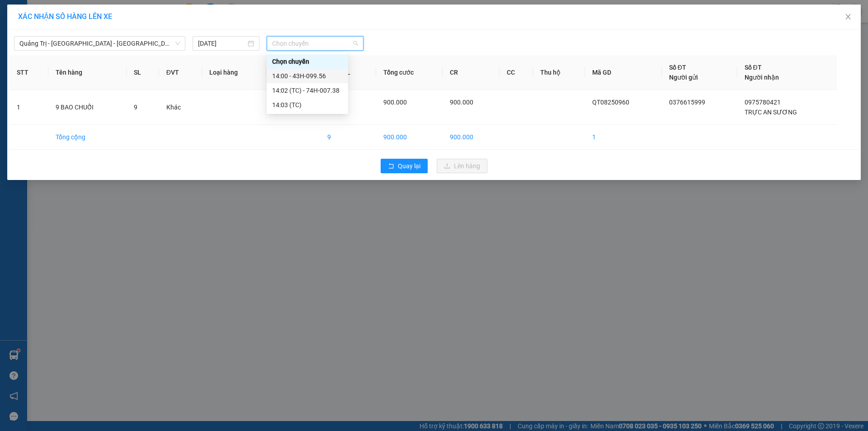 The height and width of the screenshot is (431, 868). Describe the element at coordinates (462, 166) in the screenshot. I see `button: uploadLên hàng` at that location.